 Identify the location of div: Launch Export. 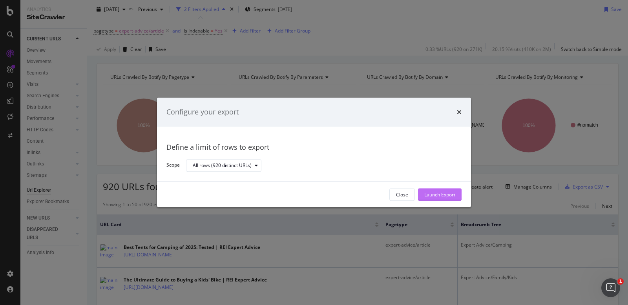
(439, 195).